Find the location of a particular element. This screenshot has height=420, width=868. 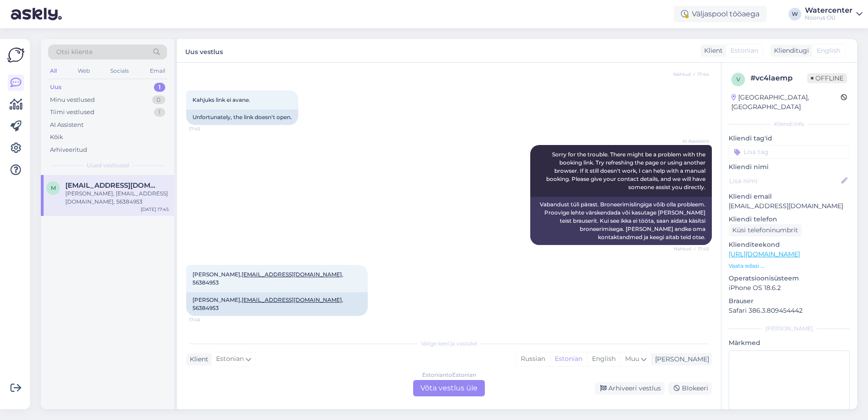

div: Väljaspool tööaega is located at coordinates (720, 14).